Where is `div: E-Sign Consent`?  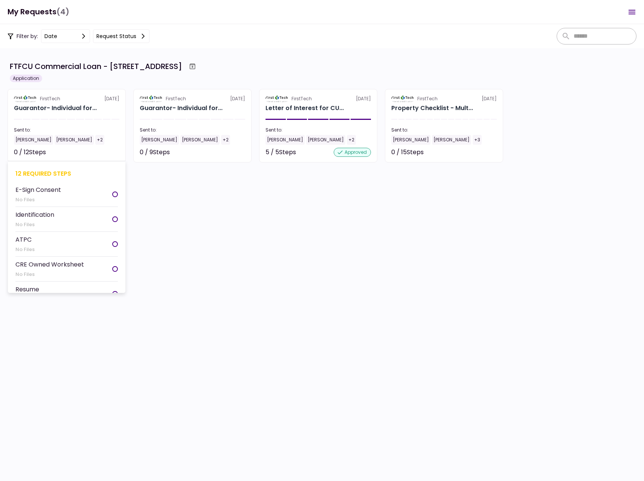
div: E-Sign Consent is located at coordinates (38, 190).